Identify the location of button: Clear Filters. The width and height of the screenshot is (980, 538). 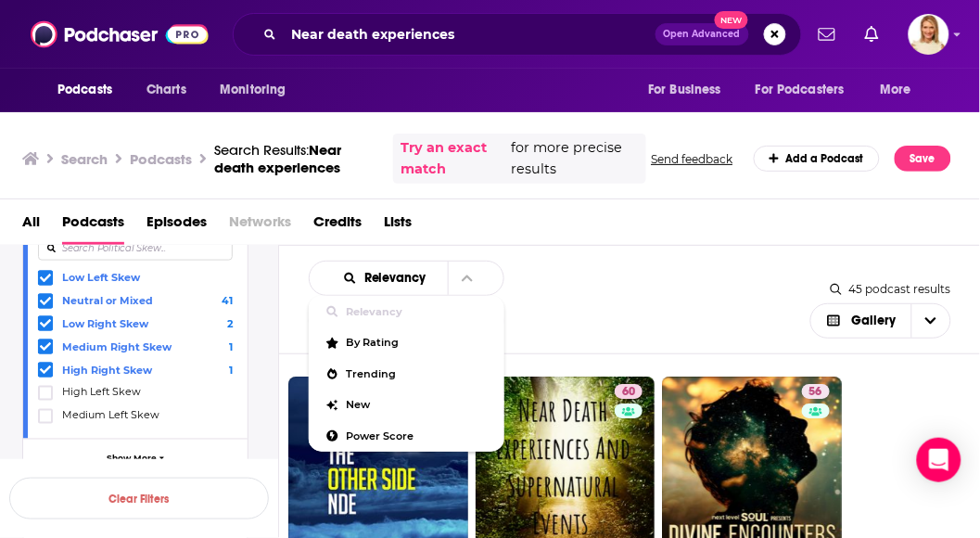
(139, 498).